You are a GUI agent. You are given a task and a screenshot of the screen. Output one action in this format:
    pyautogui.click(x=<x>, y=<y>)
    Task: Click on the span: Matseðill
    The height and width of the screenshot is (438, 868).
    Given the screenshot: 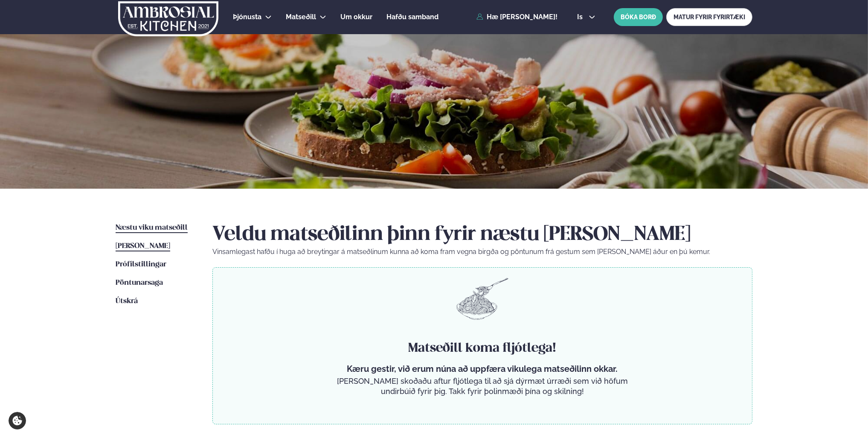 What is the action you would take?
    pyautogui.click(x=301, y=17)
    